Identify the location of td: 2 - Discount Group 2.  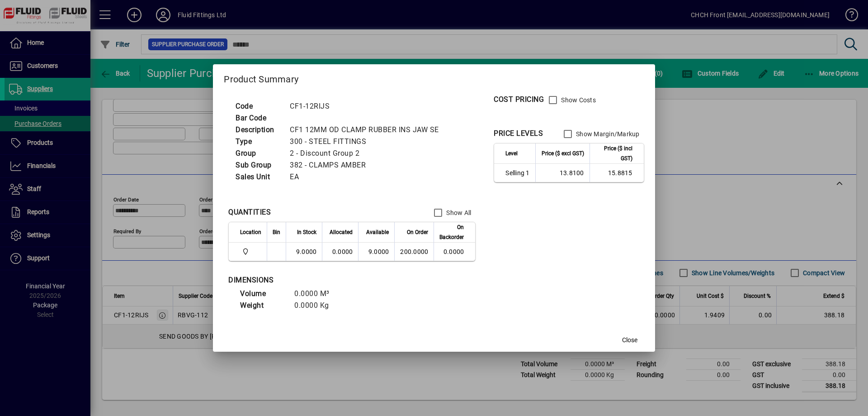
(367, 154).